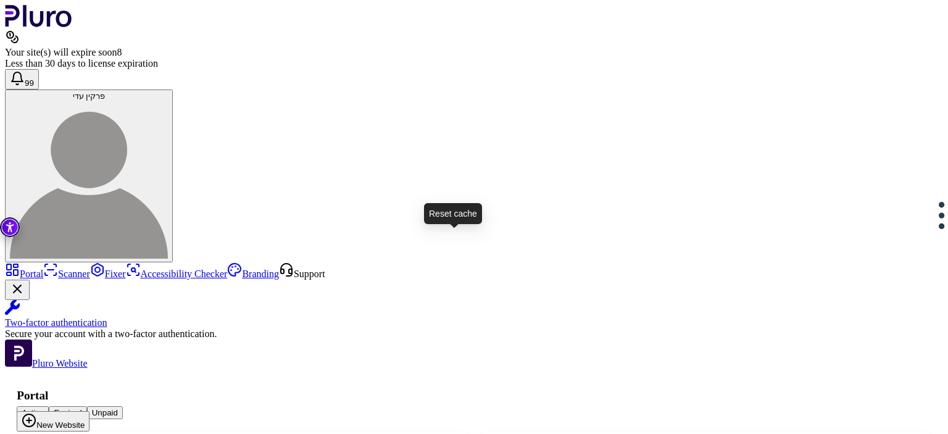 This screenshot has width=948, height=434. Describe the element at coordinates (33, 412) in the screenshot. I see `button: Active` at that location.